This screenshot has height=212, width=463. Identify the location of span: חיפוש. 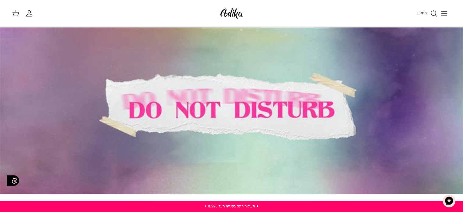
(422, 13).